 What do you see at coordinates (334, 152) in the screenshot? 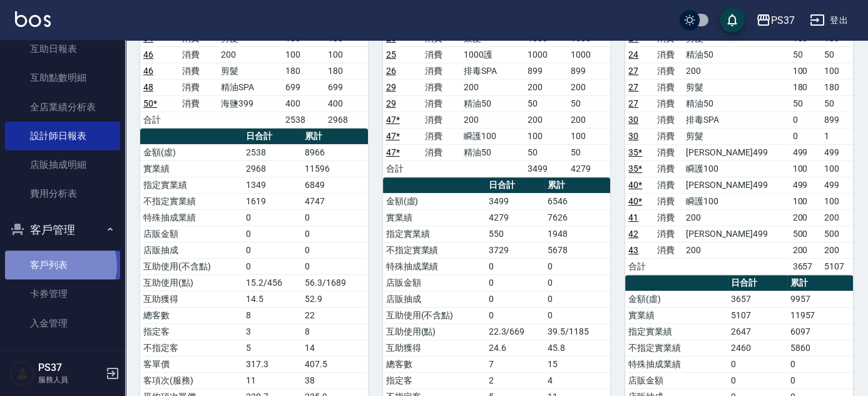
I see `td: 8966` at bounding box center [334, 152].